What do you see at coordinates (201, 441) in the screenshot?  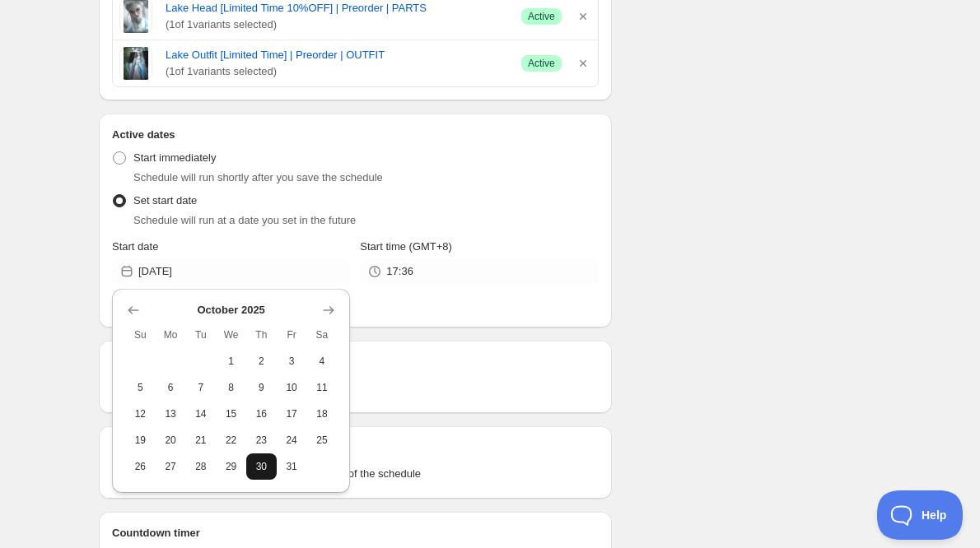 I see `span: 21` at bounding box center [201, 441].